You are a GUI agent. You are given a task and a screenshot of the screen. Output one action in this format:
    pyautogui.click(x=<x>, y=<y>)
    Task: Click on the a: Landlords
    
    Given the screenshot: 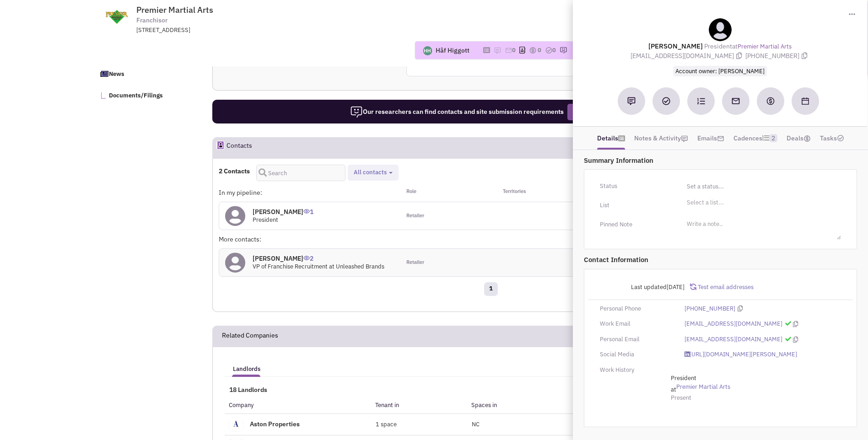 What is the action you would take?
    pyautogui.click(x=247, y=365)
    